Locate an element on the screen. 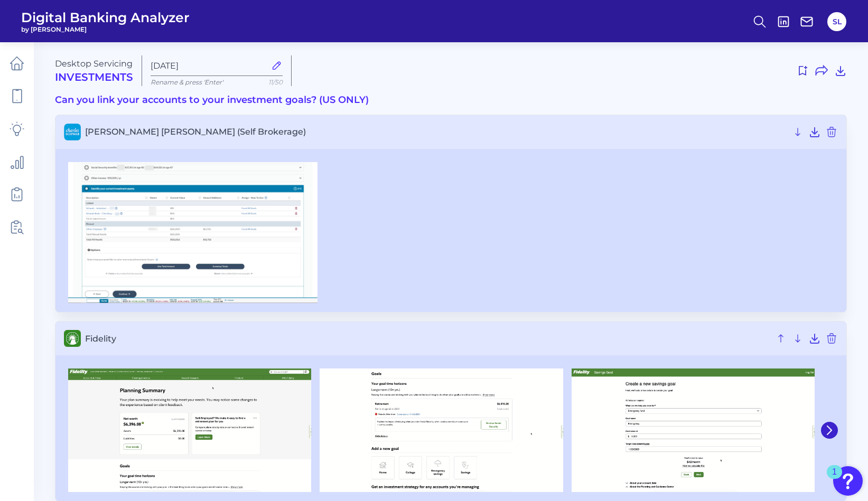 Image resolution: width=868 pixels, height=501 pixels. span: 11/50 is located at coordinates (275, 82).